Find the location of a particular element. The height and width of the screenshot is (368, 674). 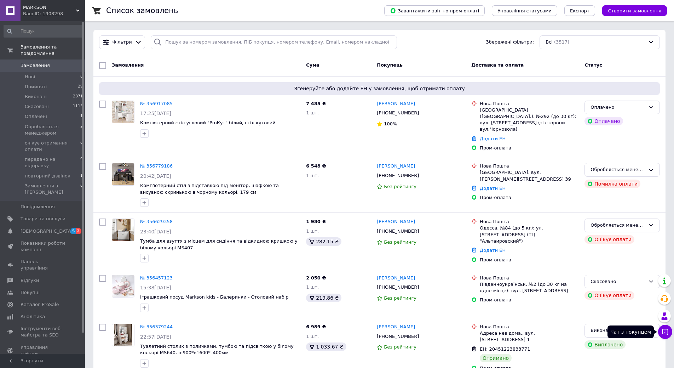

span: 2371 is located at coordinates (78, 97).